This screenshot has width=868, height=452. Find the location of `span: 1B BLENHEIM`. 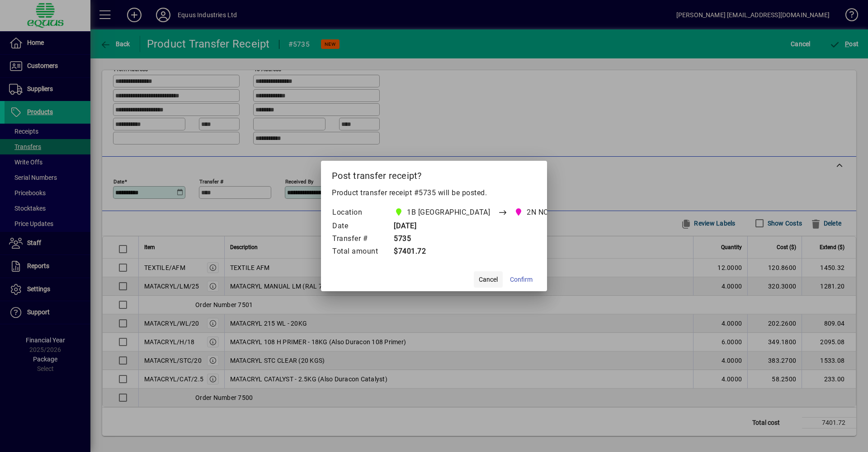

span: 1B BLENHEIM is located at coordinates (443, 212).